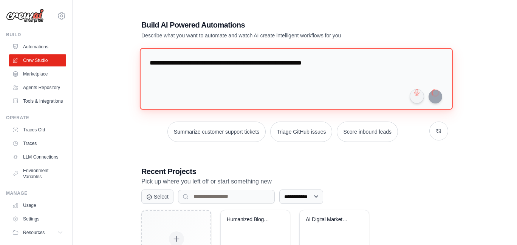  I want to click on button: Triage GitHub issues, so click(301, 132).